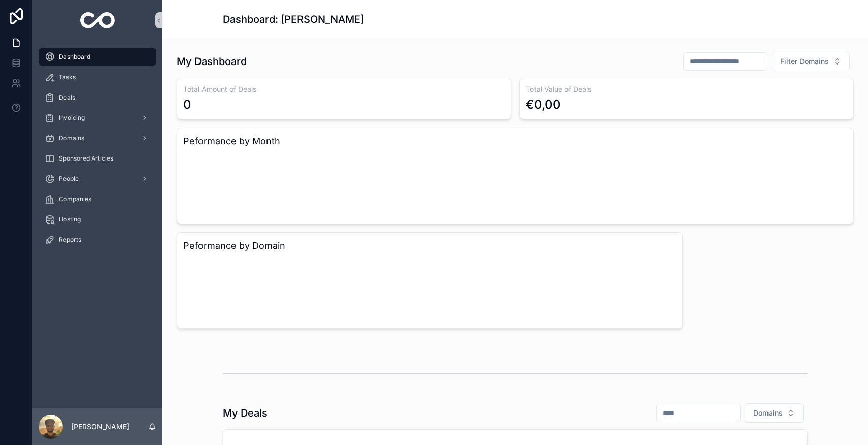  What do you see at coordinates (70, 239) in the screenshot?
I see `span: Reports` at bounding box center [70, 239].